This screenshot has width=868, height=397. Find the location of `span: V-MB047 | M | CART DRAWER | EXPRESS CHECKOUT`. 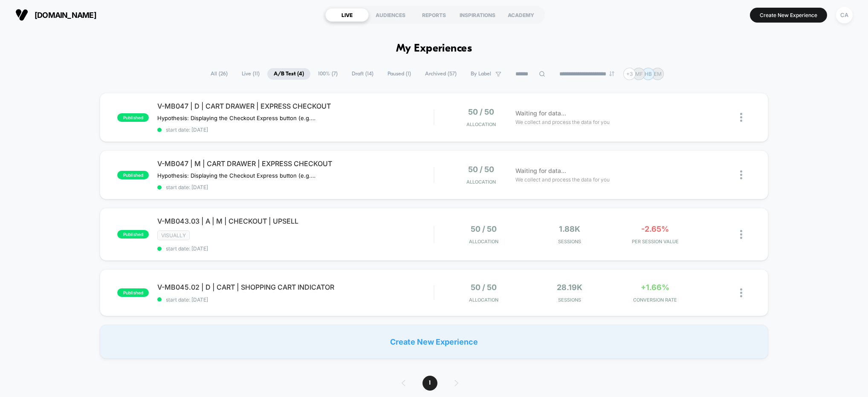

span: V-MB047 | M | CART DRAWER | EXPRESS CHECKOUT is located at coordinates (296, 164).